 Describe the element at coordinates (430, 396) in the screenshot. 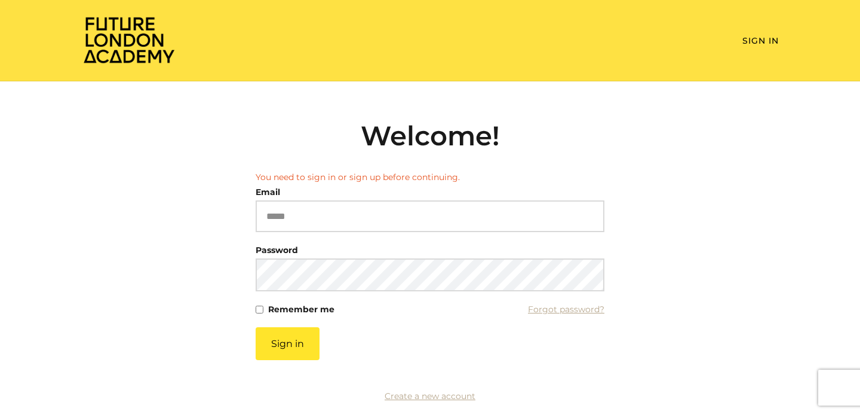

I see `a: Create a new account` at that location.